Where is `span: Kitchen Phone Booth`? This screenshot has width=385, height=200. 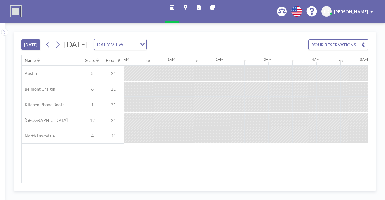 span: Kitchen Phone Booth is located at coordinates (43, 105).